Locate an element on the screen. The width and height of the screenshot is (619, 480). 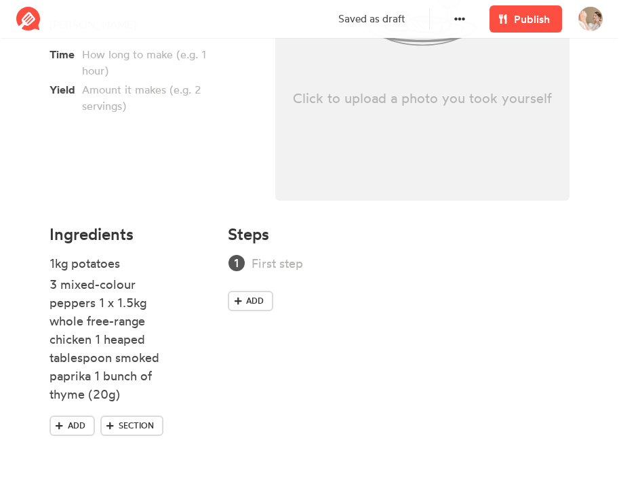
img: Reciplate is located at coordinates (28, 19).